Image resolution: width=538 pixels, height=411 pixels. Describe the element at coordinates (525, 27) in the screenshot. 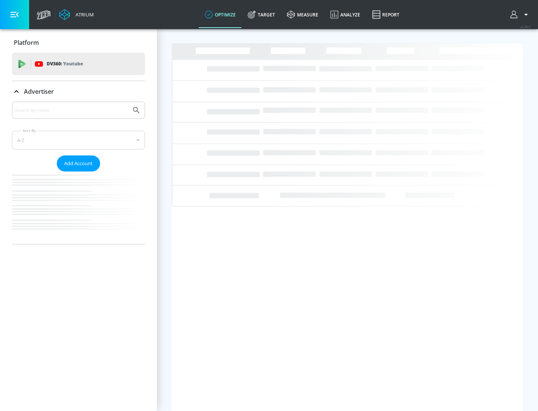

I see `span: v 4.28.0` at that location.